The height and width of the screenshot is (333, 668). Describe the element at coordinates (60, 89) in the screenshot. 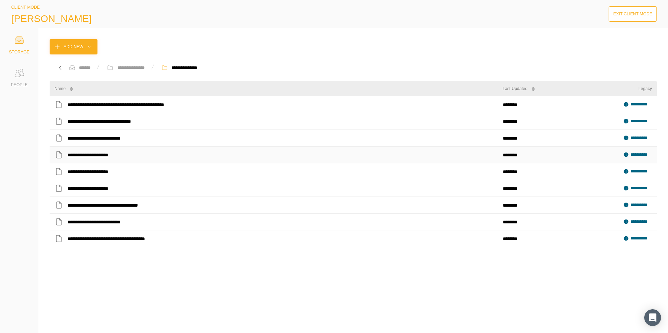

I see `div: Name` at that location.